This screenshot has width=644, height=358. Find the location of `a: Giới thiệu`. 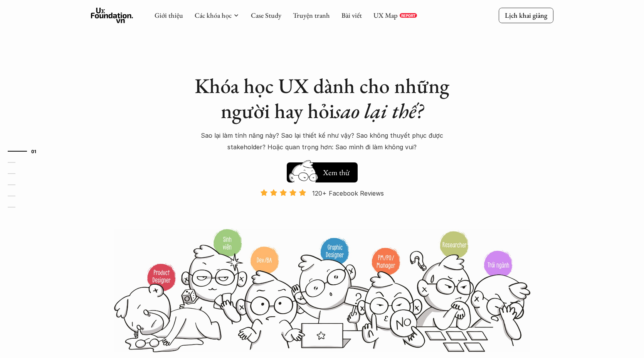

a: Giới thiệu is located at coordinates (169, 15).